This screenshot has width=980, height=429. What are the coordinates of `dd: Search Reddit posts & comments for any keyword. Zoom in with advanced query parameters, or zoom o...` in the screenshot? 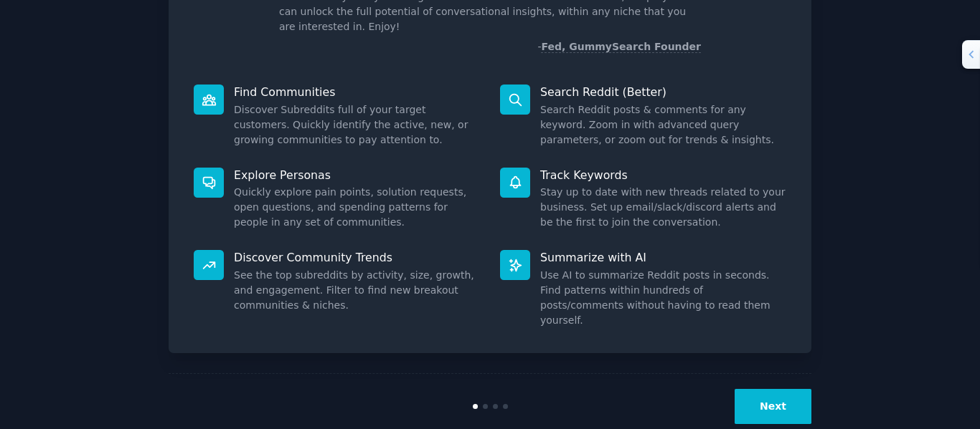 It's located at (663, 125).